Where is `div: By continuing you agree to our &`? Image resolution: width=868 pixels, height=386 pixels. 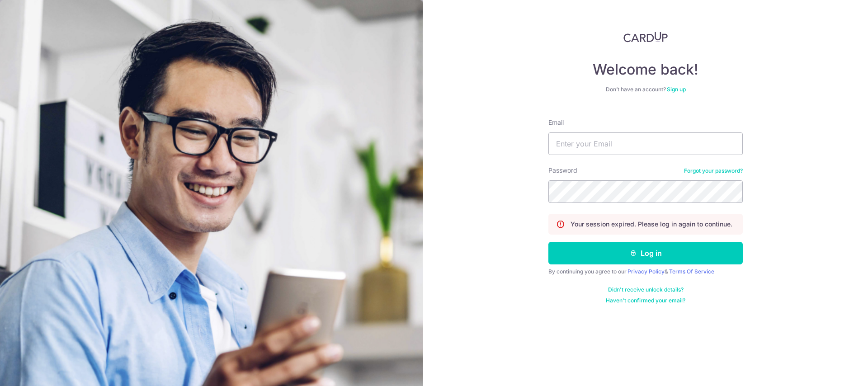
div: By continuing you agree to our & is located at coordinates (646, 272).